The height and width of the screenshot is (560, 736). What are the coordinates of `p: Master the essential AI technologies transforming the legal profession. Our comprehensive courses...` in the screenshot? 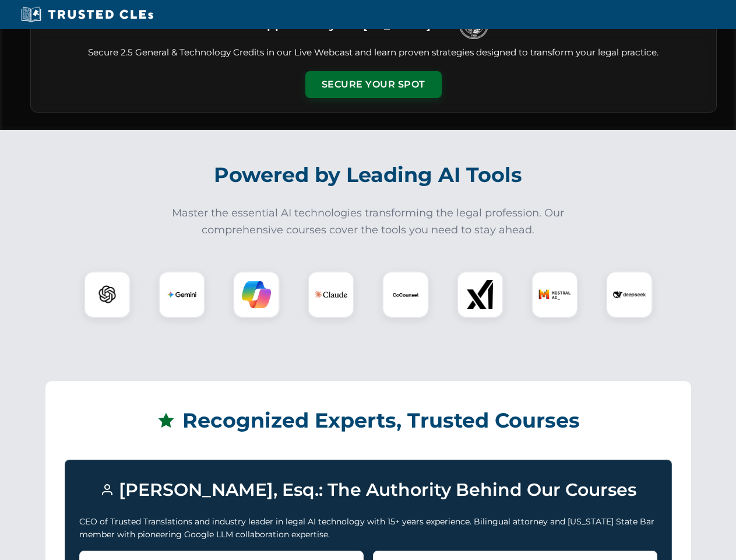 It's located at (368, 221).